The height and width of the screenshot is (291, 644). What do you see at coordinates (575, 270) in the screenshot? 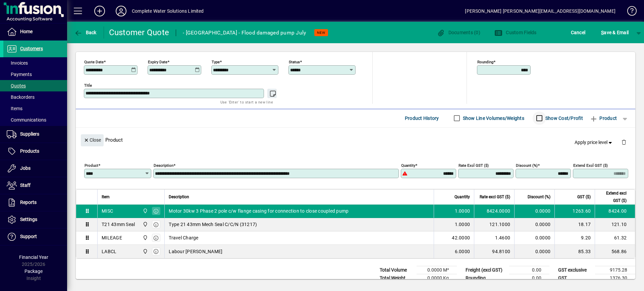
I see `td: GST exclusive` at bounding box center [575, 270].